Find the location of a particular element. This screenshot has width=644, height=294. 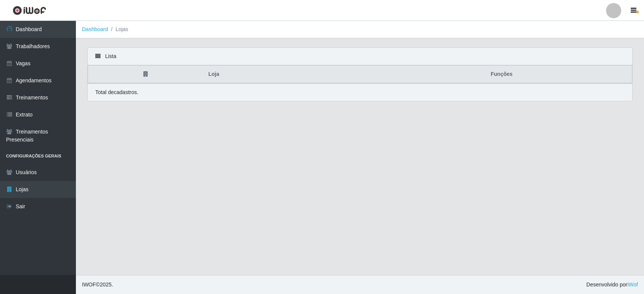

th: Funções is located at coordinates (502, 74).